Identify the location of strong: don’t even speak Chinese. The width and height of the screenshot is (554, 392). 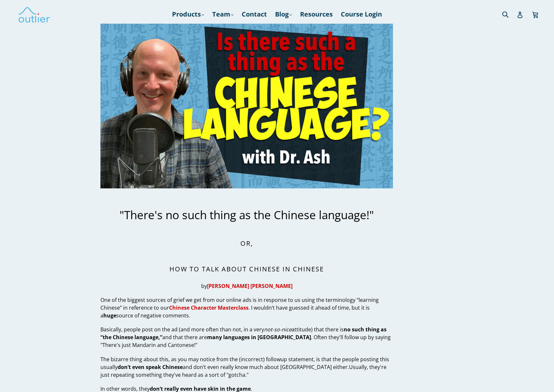
(150, 367).